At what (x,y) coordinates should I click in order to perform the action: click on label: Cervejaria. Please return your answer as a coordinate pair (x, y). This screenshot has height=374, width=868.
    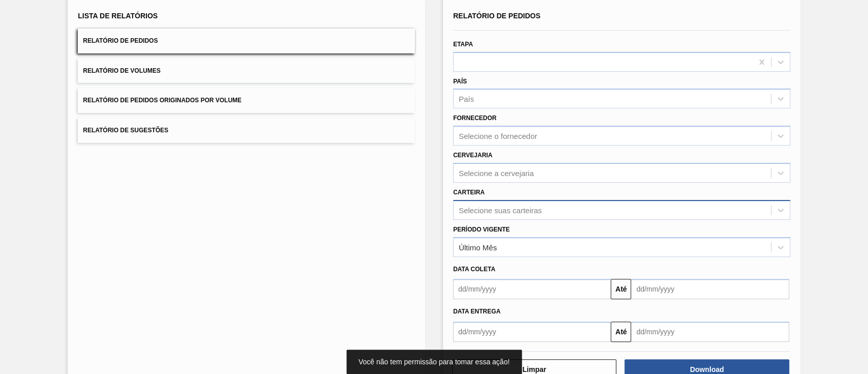
    Looking at the image, I should click on (472, 155).